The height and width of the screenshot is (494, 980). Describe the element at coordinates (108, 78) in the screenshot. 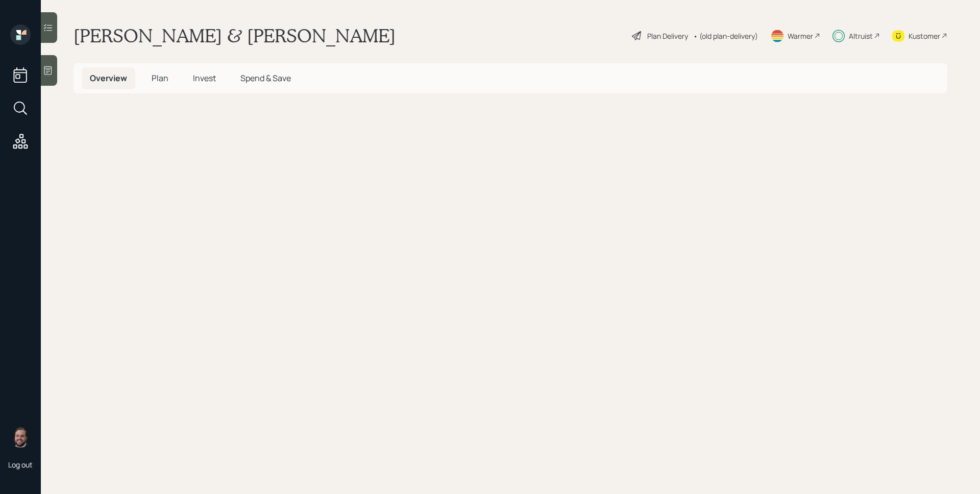

I see `span: Overview` at that location.